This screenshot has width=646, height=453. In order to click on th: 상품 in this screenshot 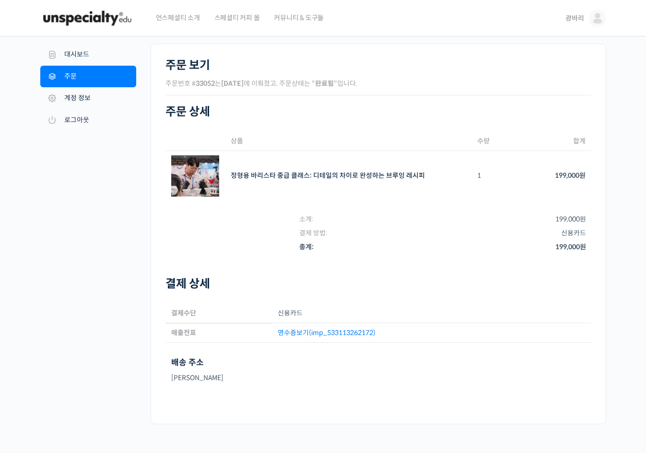, I will do `click(348, 141)`.